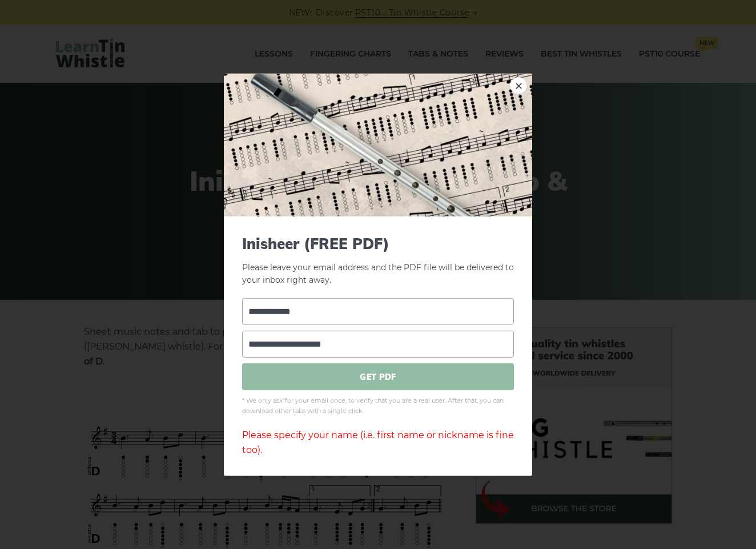 Image resolution: width=756 pixels, height=549 pixels. I want to click on p: Please leave your email address and the PDF file will be delivered to your inbox right away., so click(378, 261).